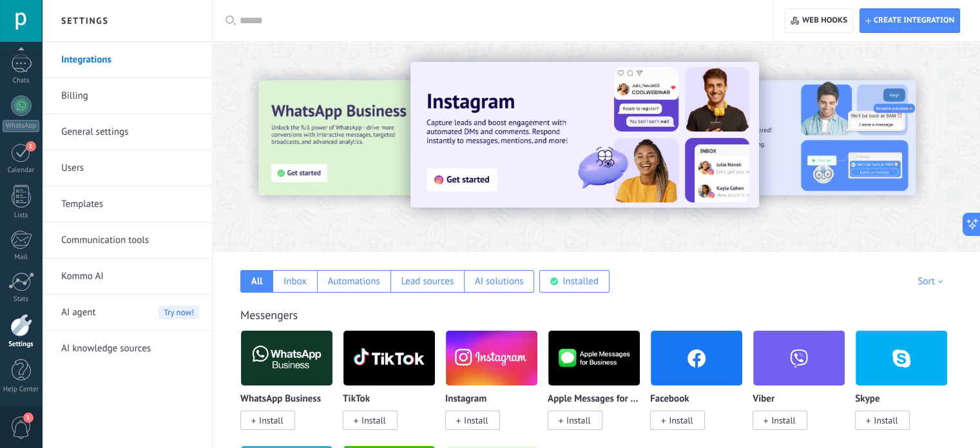  I want to click on p: TikTok, so click(357, 399).